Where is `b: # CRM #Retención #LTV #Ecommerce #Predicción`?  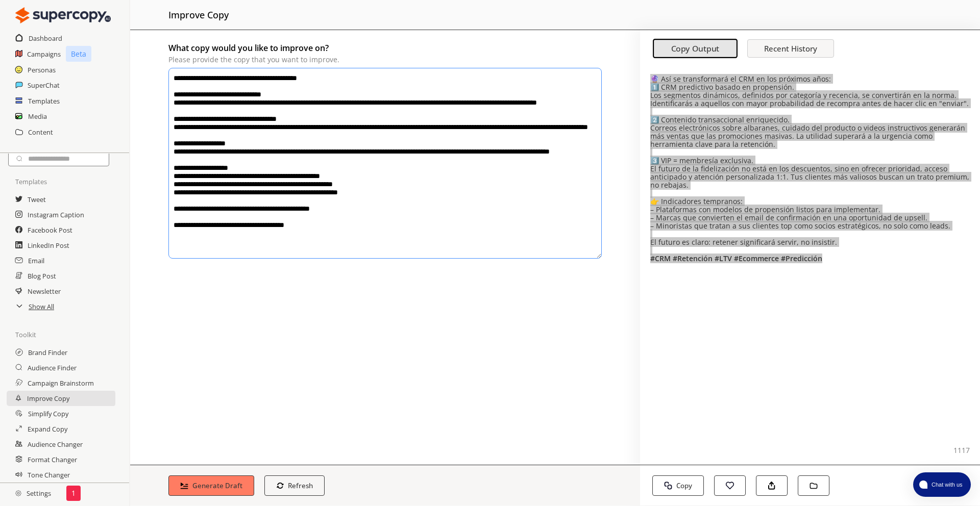 b: # CRM #Retención #LTV #Ecommerce #Predicción is located at coordinates (736, 258).